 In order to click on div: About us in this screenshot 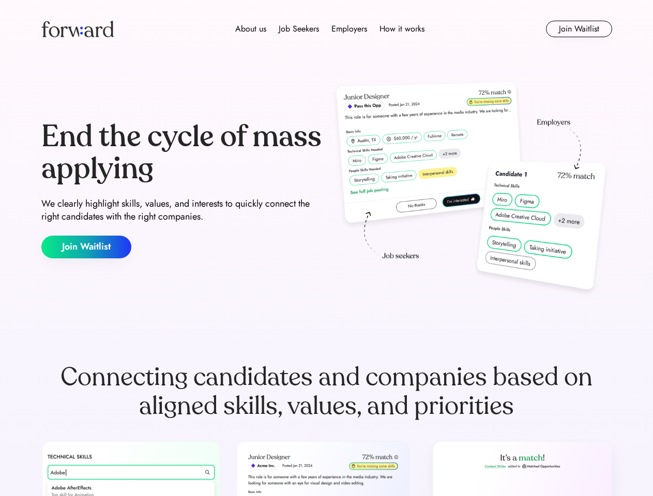, I will do `click(251, 29)`.